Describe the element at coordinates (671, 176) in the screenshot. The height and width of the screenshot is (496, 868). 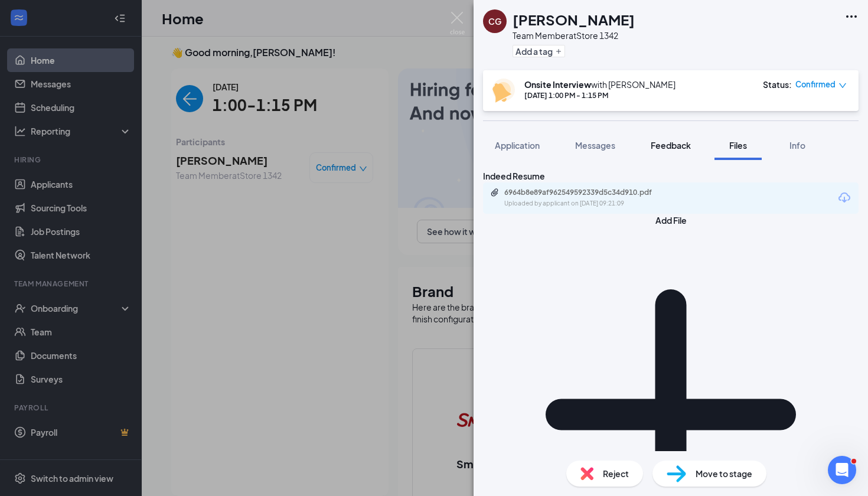
I see `div: Indeed Resume` at that location.